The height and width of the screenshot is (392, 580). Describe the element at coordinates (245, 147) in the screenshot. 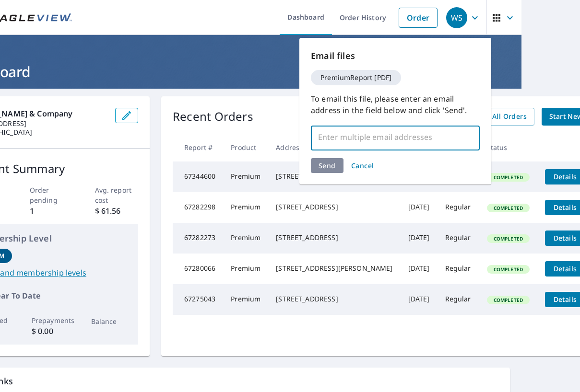

I see `th: Product` at that location.